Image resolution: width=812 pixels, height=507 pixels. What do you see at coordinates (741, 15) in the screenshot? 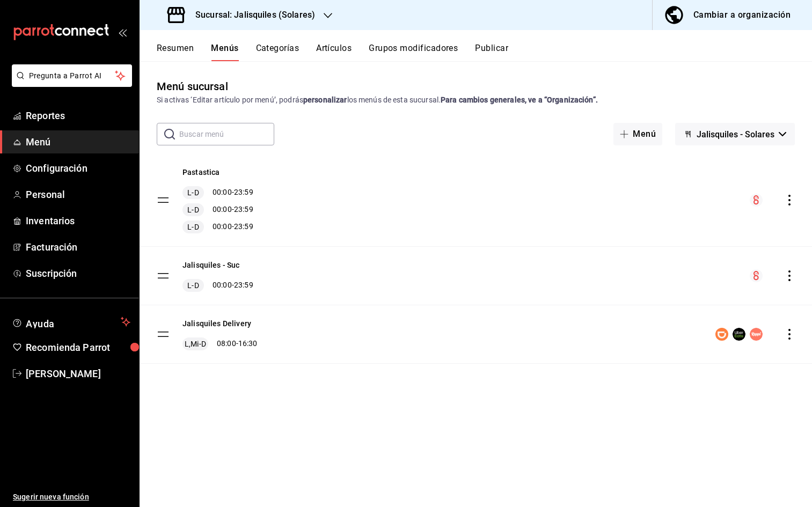
I see `div: Cambiar a organización` at bounding box center [741, 15].